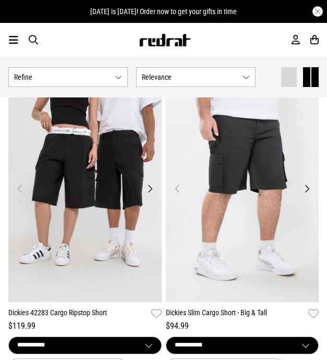 The height and width of the screenshot is (360, 327). Describe the element at coordinates (235, 314) in the screenshot. I see `a: Dickies Slim Cargo Short - Big & Tall` at that location.